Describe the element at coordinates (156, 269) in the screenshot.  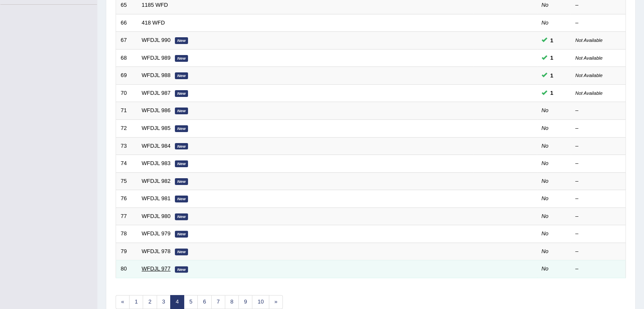
I see `a: WFDJL 977` at that location.